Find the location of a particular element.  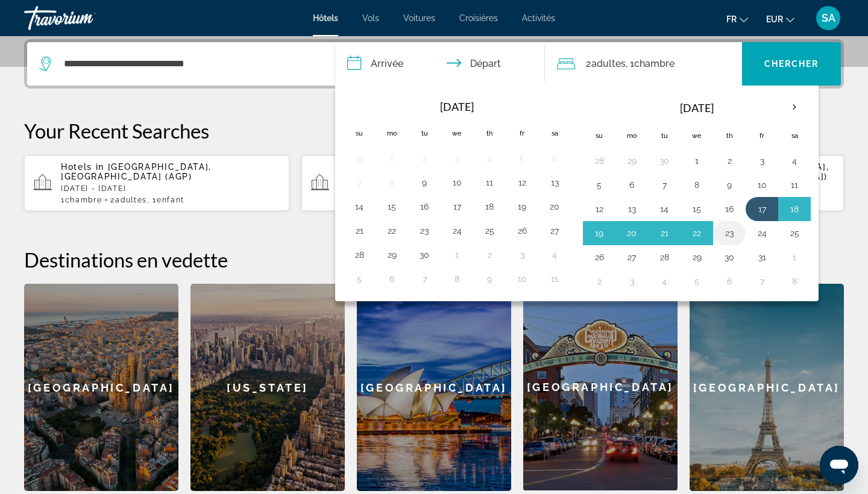

span: Voitures is located at coordinates (419, 18).